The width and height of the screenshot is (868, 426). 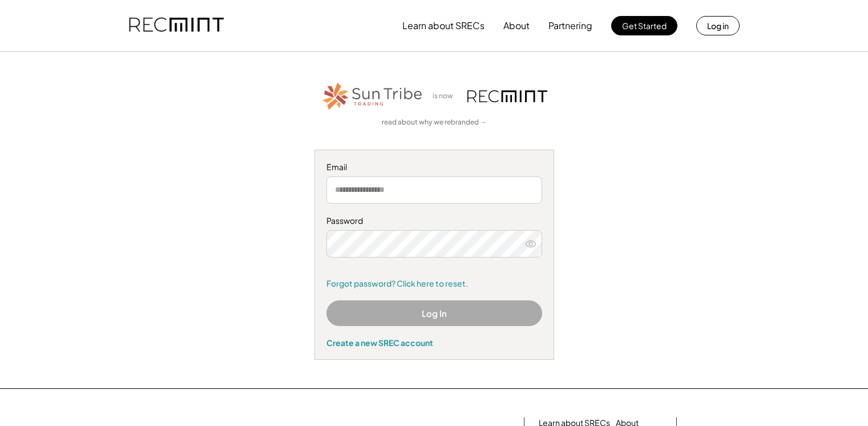 What do you see at coordinates (717, 26) in the screenshot?
I see `button: Log in` at bounding box center [717, 26].